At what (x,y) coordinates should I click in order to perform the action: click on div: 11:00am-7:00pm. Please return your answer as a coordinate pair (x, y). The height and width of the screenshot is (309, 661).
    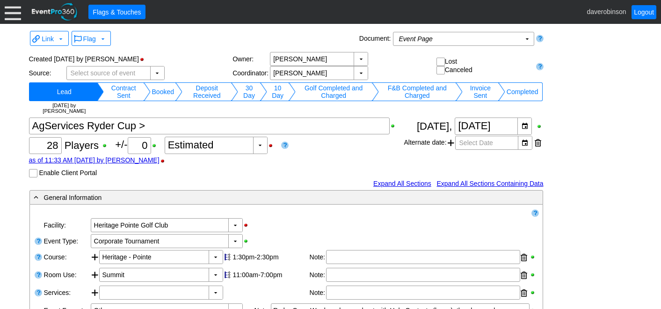
    Looking at the image, I should click on (270, 274).